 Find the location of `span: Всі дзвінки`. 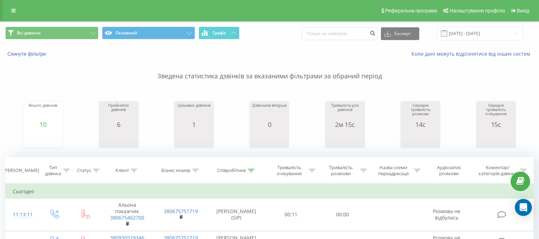

span: Всі дзвінки is located at coordinates (29, 33).